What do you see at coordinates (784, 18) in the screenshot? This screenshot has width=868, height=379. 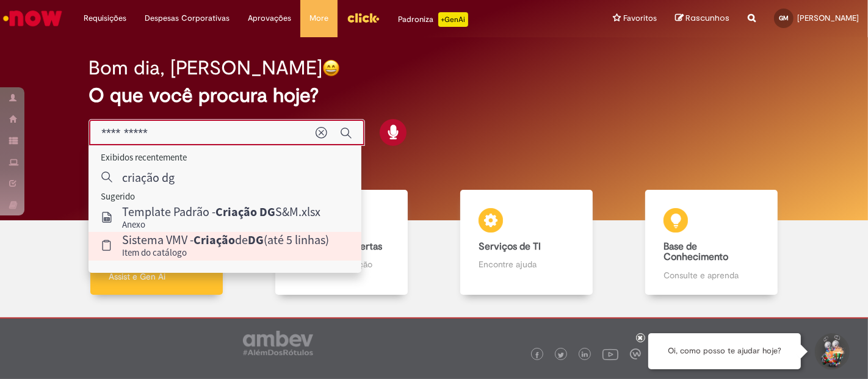 I see `span: GM` at bounding box center [784, 18].